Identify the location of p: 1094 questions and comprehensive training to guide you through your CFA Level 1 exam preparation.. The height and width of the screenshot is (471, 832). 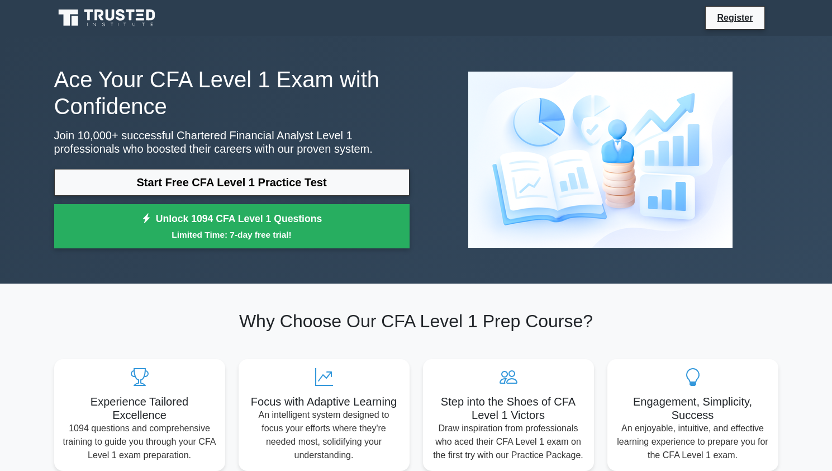
(140, 442).